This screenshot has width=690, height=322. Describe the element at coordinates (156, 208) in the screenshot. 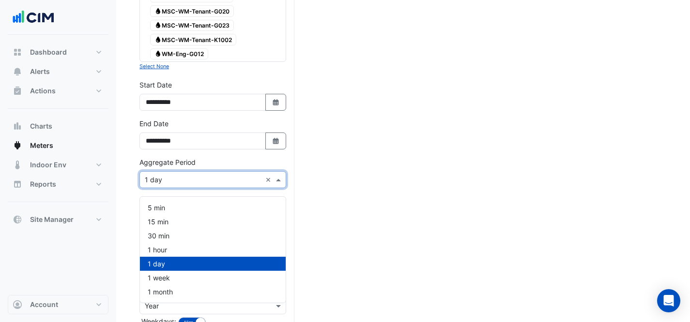

I see `span: 5 min` at that location.